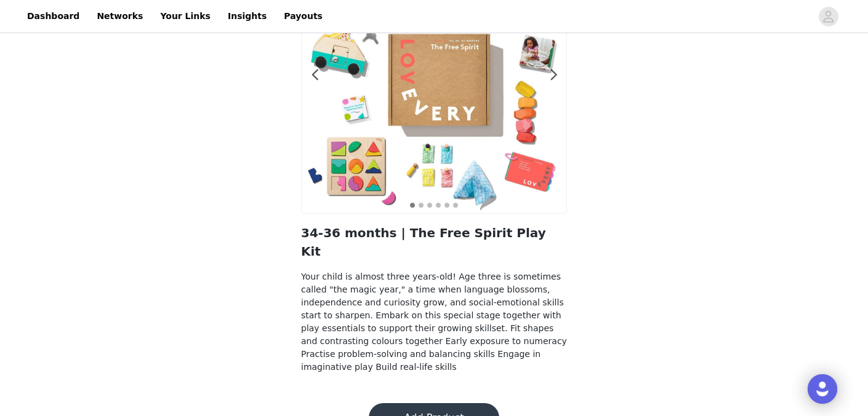 Image resolution: width=868 pixels, height=416 pixels. I want to click on button: 2, so click(421, 205).